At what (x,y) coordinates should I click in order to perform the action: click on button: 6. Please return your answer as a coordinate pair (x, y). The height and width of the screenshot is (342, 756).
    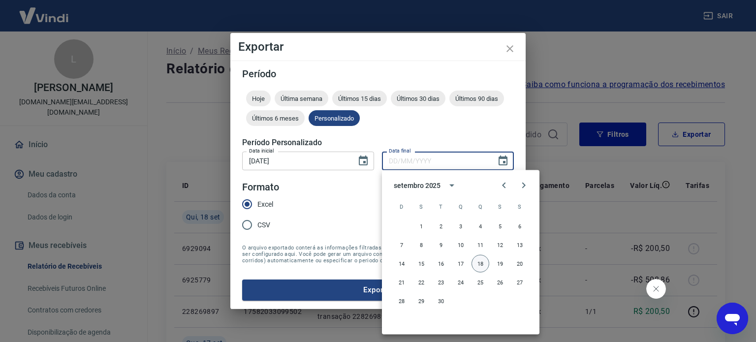
    Looking at the image, I should click on (519, 226).